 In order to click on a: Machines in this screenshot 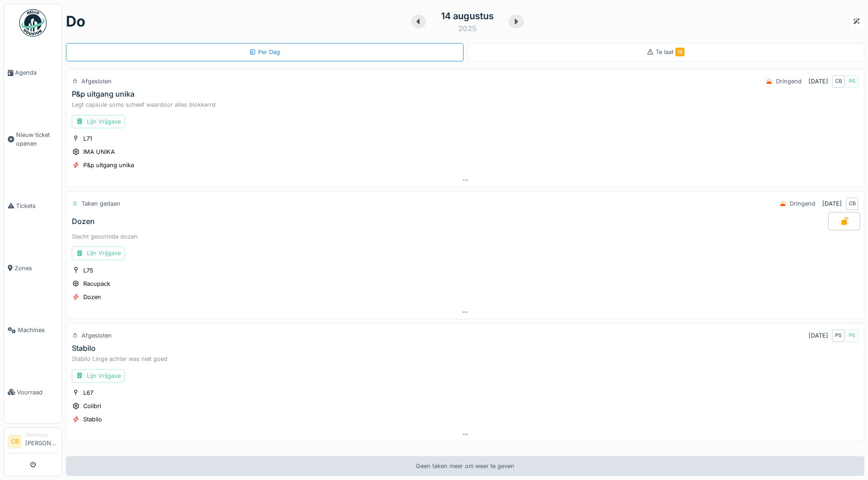, I will do `click(33, 330)`.